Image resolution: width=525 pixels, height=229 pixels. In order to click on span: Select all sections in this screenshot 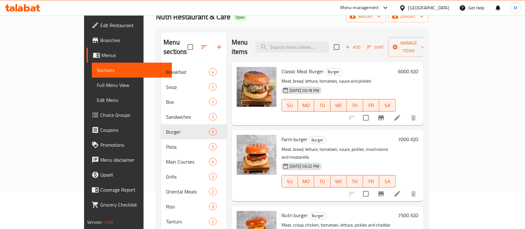, I will do `click(190, 47)`.